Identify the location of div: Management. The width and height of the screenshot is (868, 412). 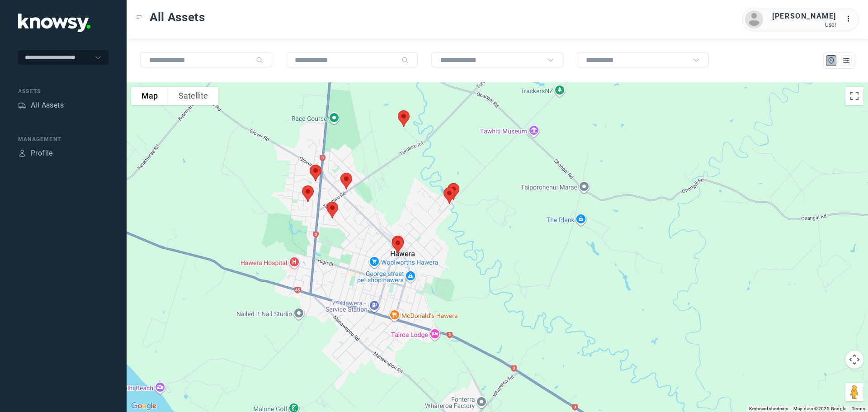
(64, 140).